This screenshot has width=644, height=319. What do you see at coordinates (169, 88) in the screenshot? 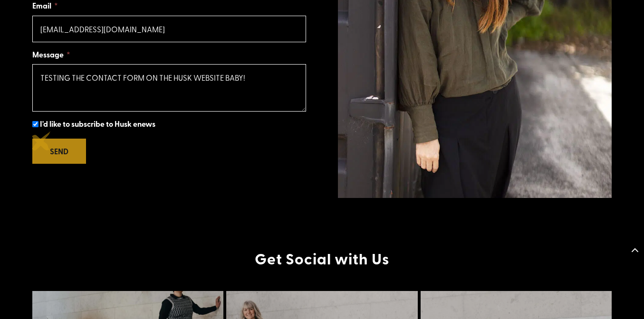
I see `textarea: Message` at bounding box center [169, 88].